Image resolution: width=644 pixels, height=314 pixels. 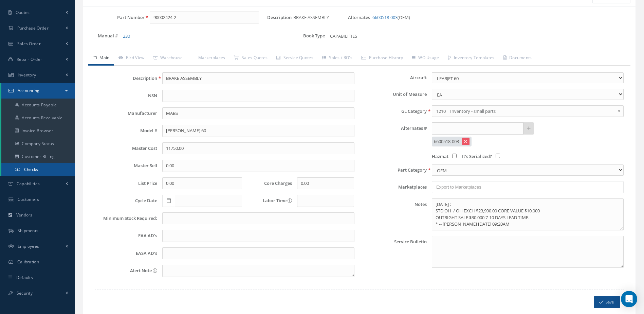 I want to click on label: Notes, so click(x=393, y=214).